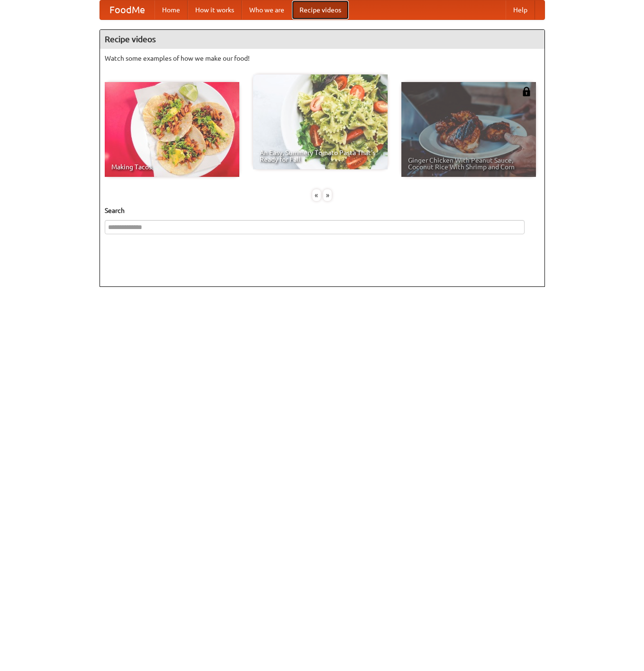  I want to click on h5: Search, so click(322, 211).